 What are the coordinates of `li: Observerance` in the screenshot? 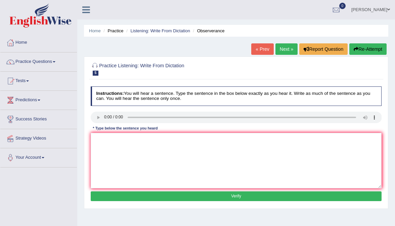 It's located at (208, 31).